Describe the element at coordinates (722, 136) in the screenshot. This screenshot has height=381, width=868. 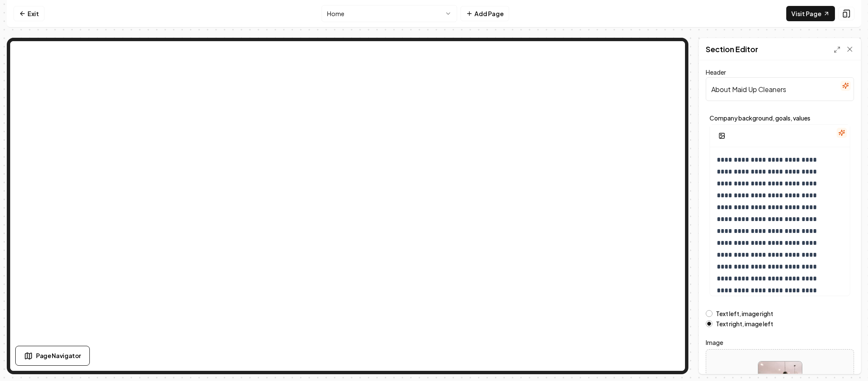
I see `button: Add Image` at that location.